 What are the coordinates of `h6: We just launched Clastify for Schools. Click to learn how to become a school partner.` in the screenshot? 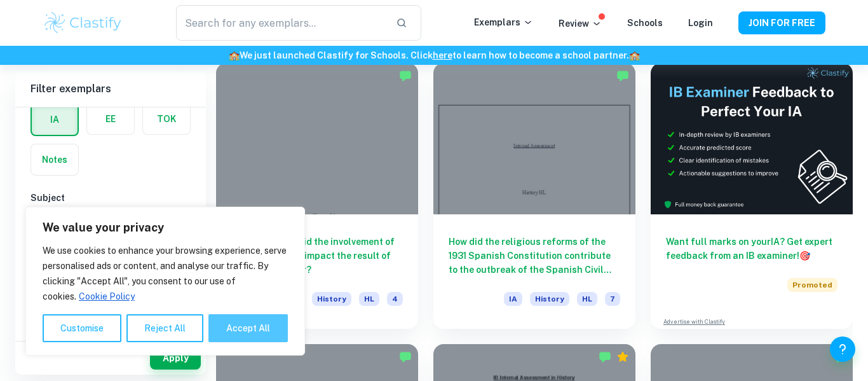 It's located at (434, 55).